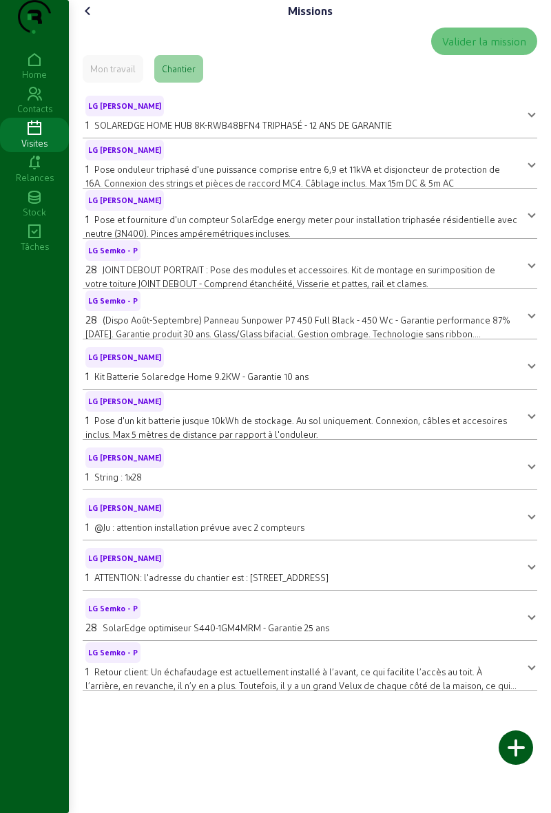 The width and height of the screenshot is (551, 813). I want to click on div: Missions, so click(310, 11).